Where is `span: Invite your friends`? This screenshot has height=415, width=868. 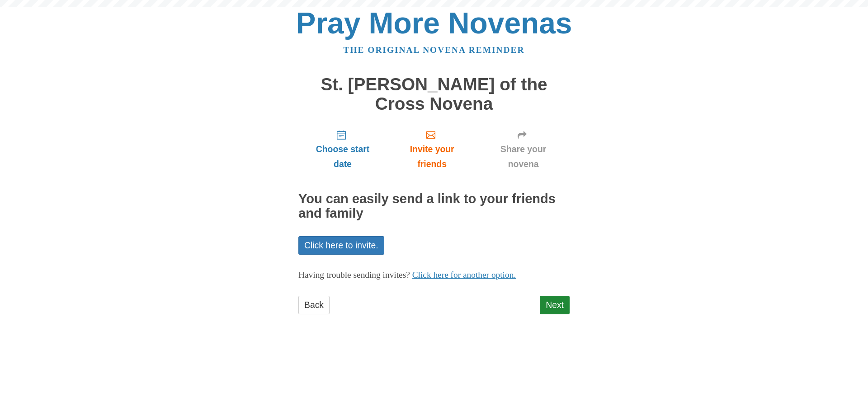
span: Invite your friends is located at coordinates (432, 157).